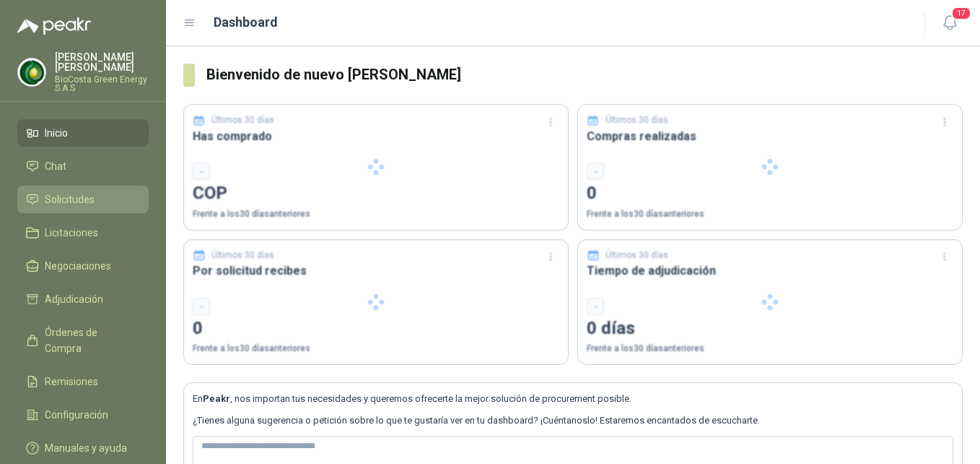  I want to click on button: 17, so click(950, 23).